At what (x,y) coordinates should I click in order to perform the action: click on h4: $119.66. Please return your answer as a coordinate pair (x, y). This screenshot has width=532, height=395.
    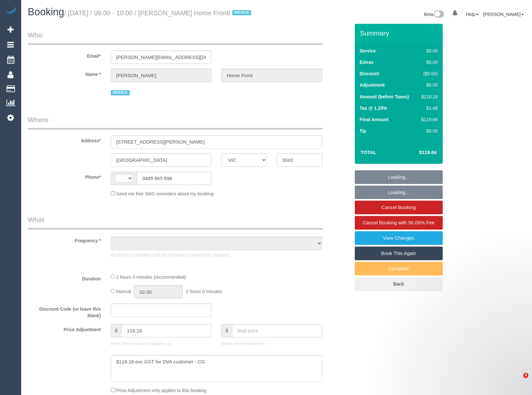
    Looking at the image, I should click on (418, 152).